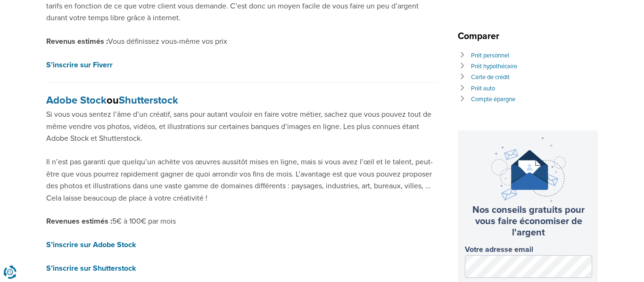 The image size is (644, 282). What do you see at coordinates (80, 222) in the screenshot?
I see `strong: Revenues estimés :` at bounding box center [80, 222].